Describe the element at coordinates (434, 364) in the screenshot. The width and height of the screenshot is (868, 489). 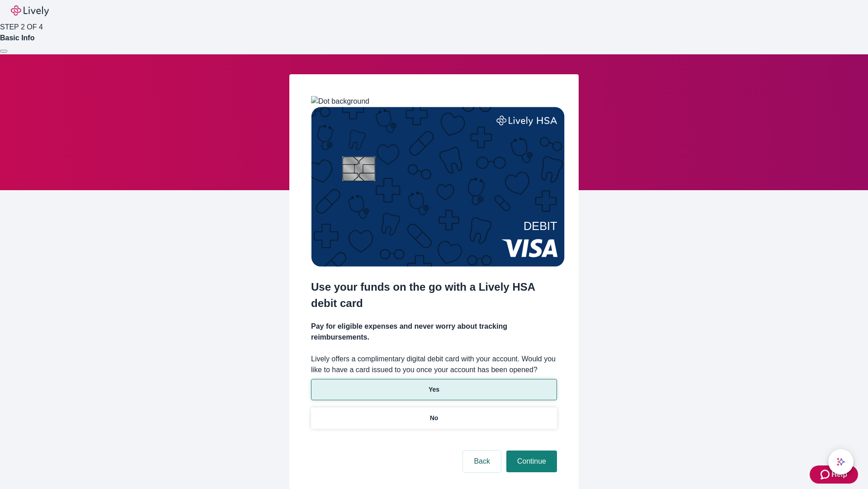
I see `label: Lively offers a complimentary digital debit card with your account. Would you like to have a card...` at that location.